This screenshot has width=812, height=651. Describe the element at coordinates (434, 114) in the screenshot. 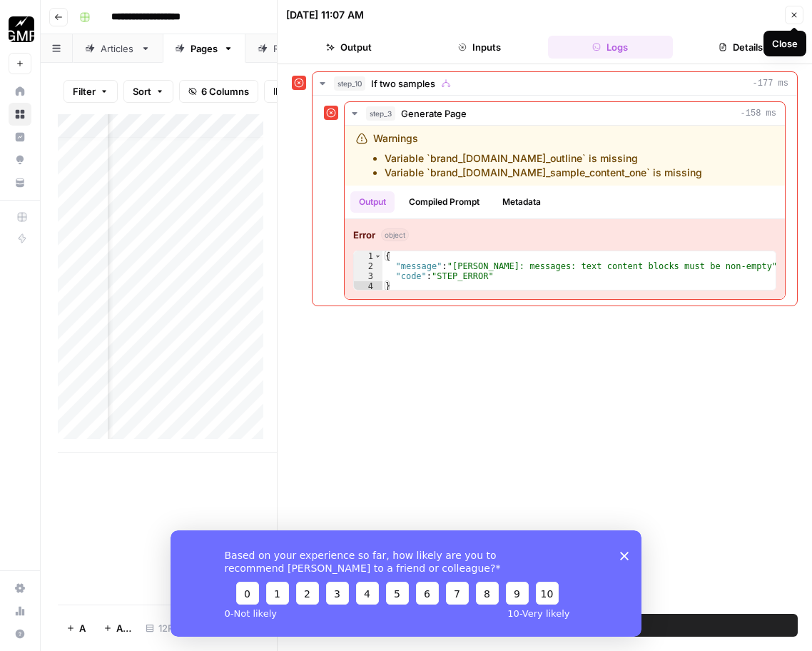

I see `span: Generate Page` at that location.